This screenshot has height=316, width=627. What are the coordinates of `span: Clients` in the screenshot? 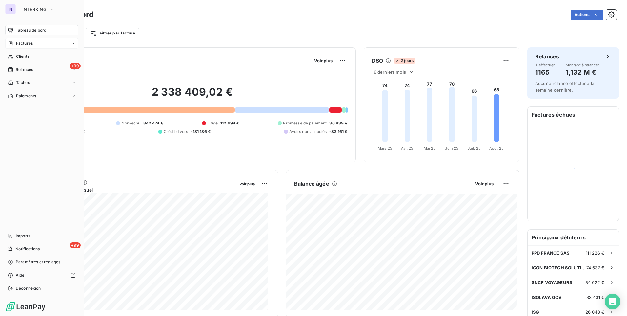 It's located at (23, 56).